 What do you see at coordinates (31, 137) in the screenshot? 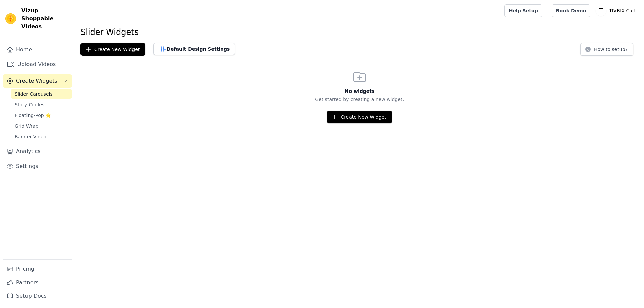
I see `span: Banner Video` at bounding box center [31, 137].